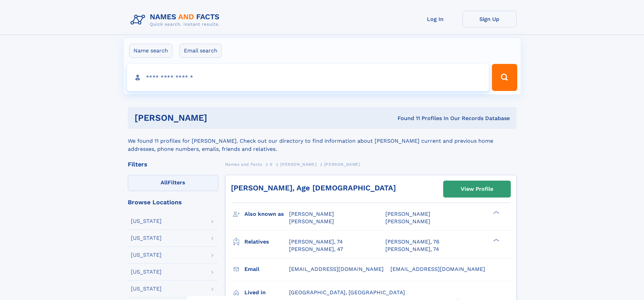  Describe the element at coordinates (489, 19) in the screenshot. I see `a: Sign Up` at that location.